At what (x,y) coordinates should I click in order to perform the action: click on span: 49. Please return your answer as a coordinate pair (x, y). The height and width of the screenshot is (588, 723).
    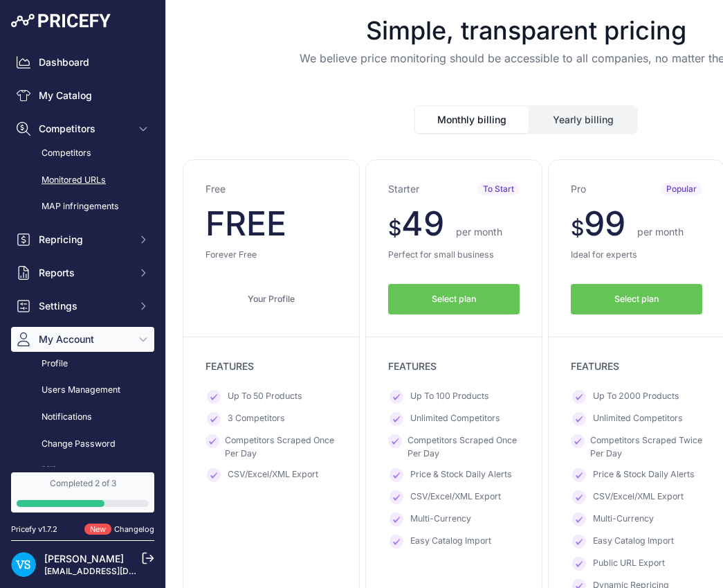
    Looking at the image, I should click on (422, 223).